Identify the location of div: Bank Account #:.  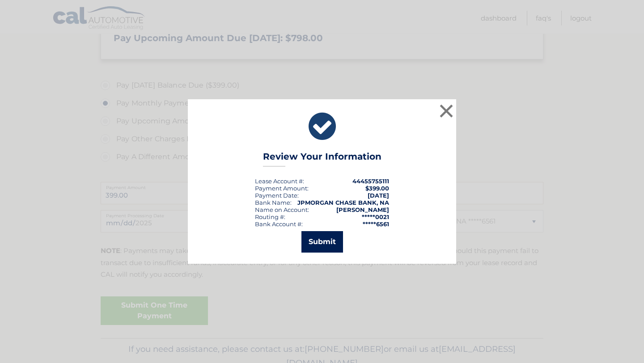
(279, 224).